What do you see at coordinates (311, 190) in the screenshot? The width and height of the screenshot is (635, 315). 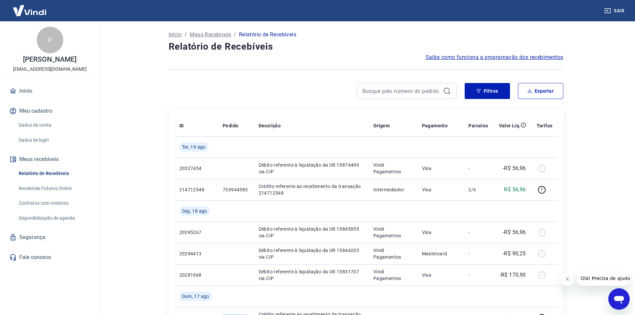 I see `p: Crédito referente ao recebimento da transação 214712548` at bounding box center [311, 190].